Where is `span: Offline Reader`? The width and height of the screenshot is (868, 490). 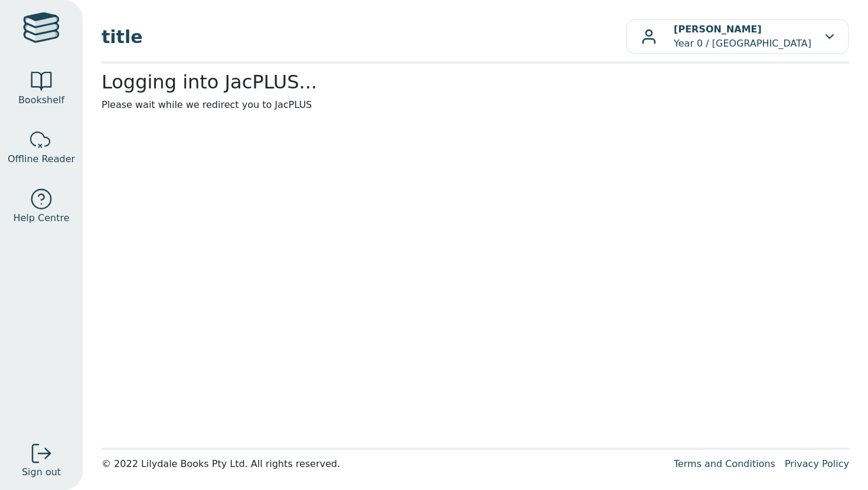
span: Offline Reader is located at coordinates (41, 159).